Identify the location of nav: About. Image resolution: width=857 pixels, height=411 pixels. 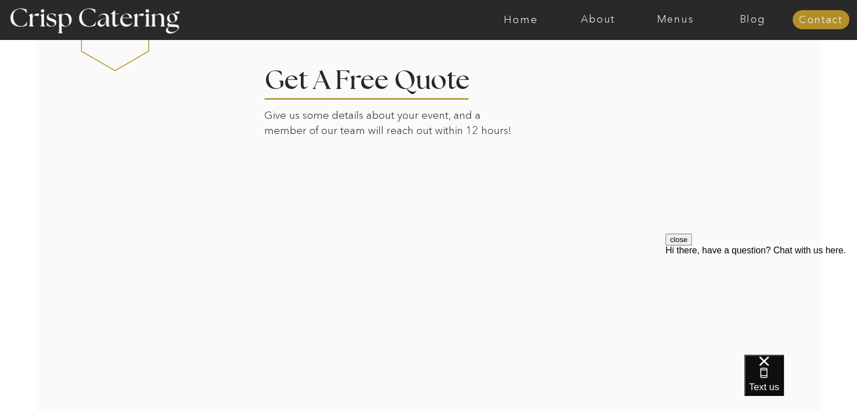
(598, 20).